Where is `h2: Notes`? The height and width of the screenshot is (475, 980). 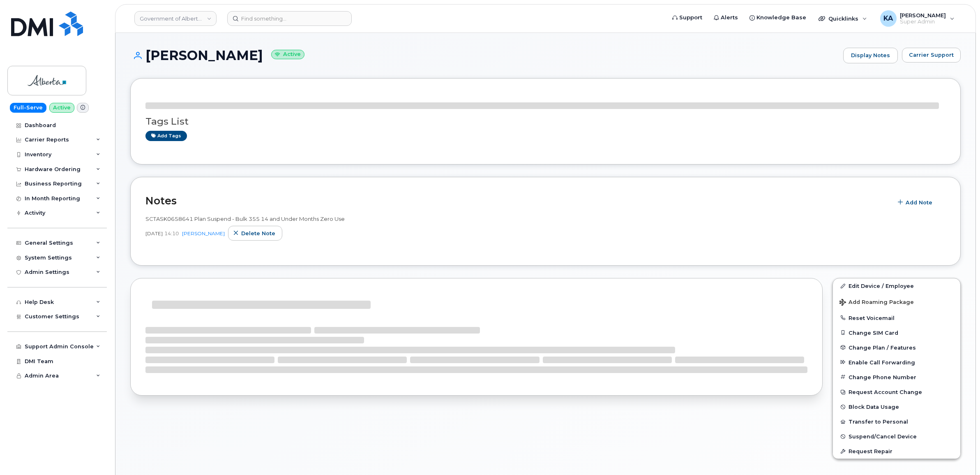
h2: Notes is located at coordinates (516, 200).